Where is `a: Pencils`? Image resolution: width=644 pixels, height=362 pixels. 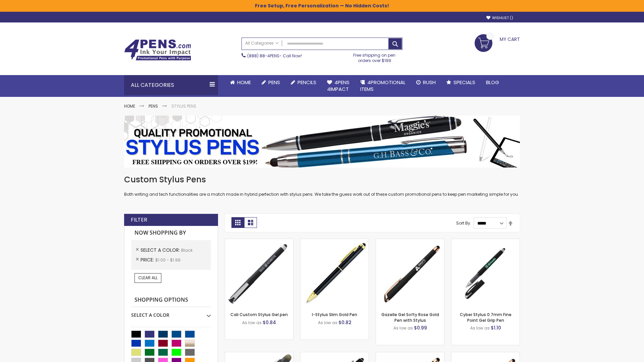 a: Pencils is located at coordinates (304, 82).